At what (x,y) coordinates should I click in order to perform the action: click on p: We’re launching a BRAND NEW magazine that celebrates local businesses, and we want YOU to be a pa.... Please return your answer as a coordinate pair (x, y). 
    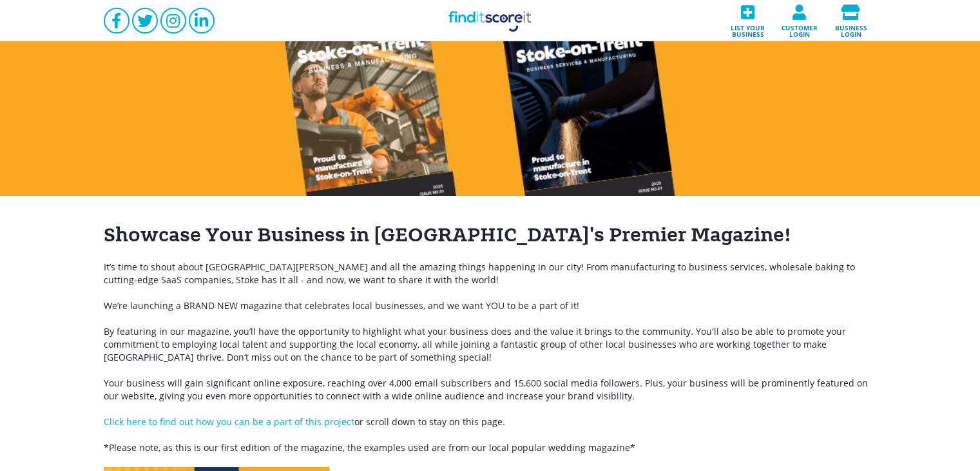
    Looking at the image, I should click on (490, 306).